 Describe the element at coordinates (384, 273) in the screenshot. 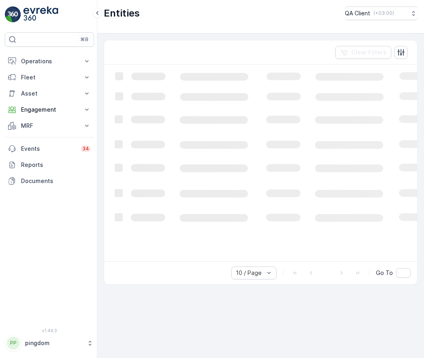

I see `span: Go To` at that location.